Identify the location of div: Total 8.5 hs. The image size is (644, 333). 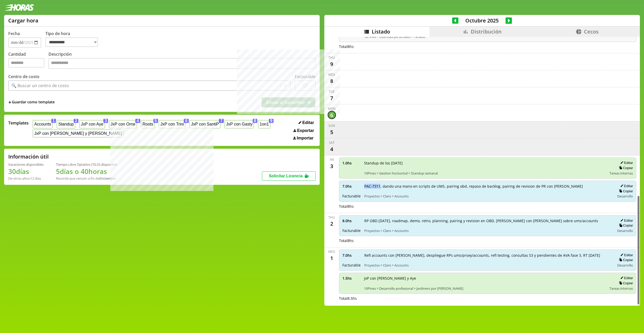
(488, 298).